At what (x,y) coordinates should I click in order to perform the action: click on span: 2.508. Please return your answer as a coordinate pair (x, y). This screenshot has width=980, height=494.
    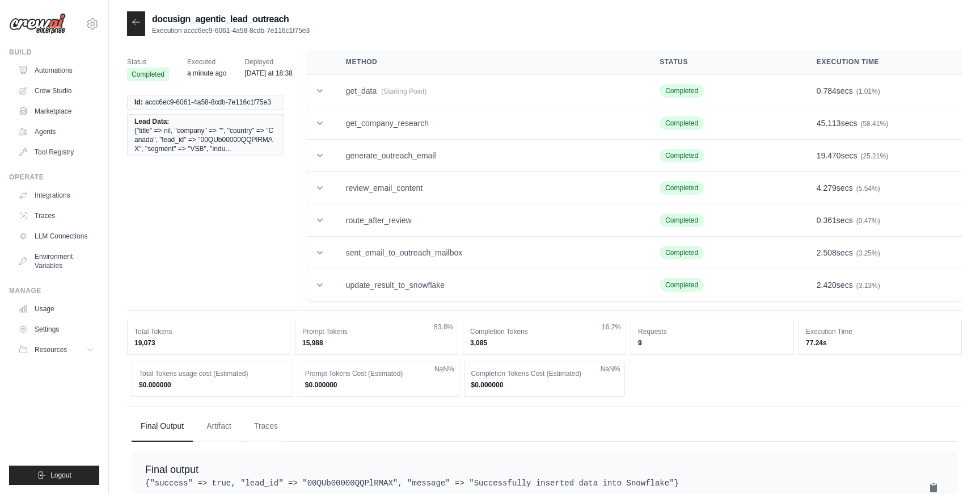
    Looking at the image, I should click on (827, 252).